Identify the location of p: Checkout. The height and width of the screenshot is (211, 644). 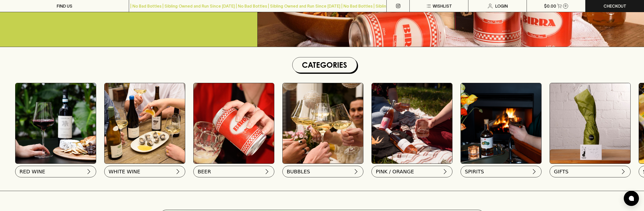
(615, 6).